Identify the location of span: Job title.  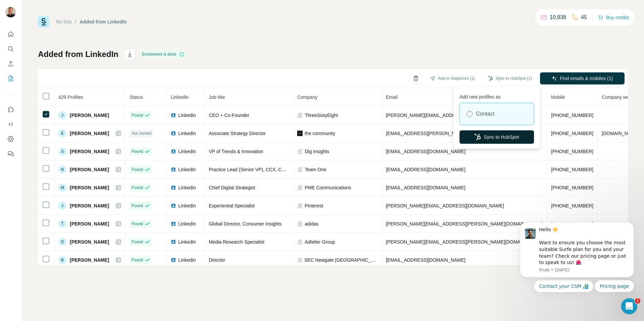
(216, 97).